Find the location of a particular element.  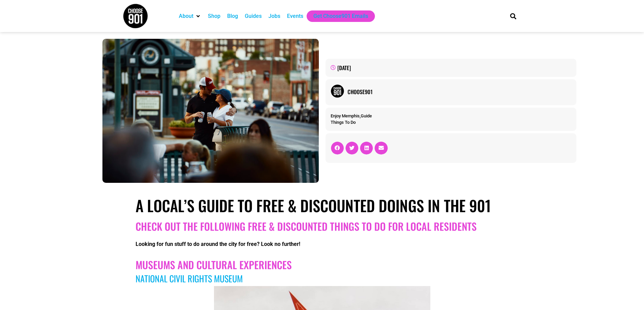

nav: Main nav is located at coordinates (337, 16).